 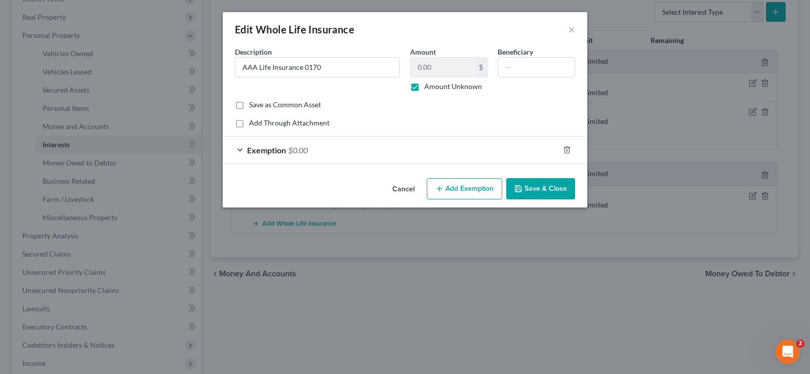 I want to click on span: 2, so click(x=801, y=344).